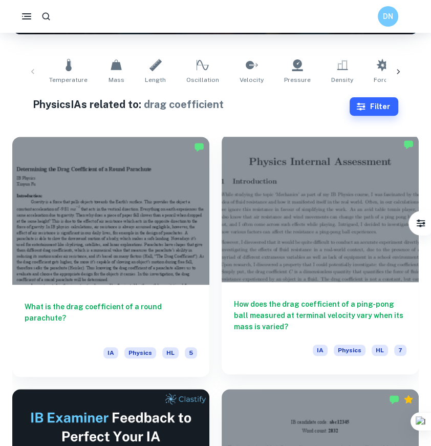 This screenshot has width=431, height=446. I want to click on span: 5, so click(191, 353).